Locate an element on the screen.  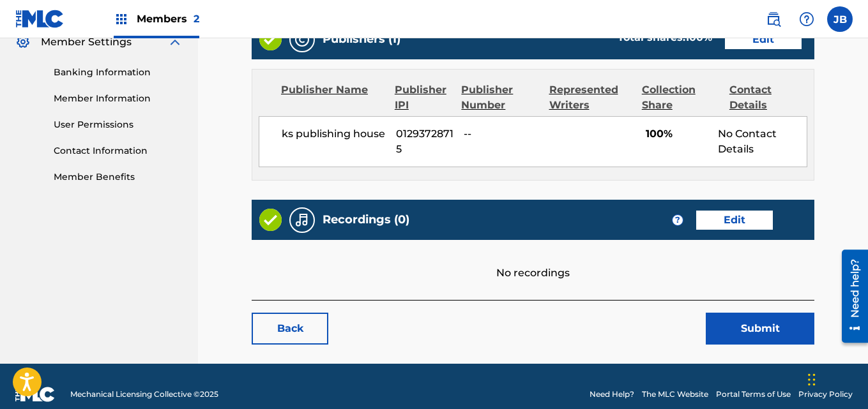
div: Open Resource Center is located at coordinates (23, 51).